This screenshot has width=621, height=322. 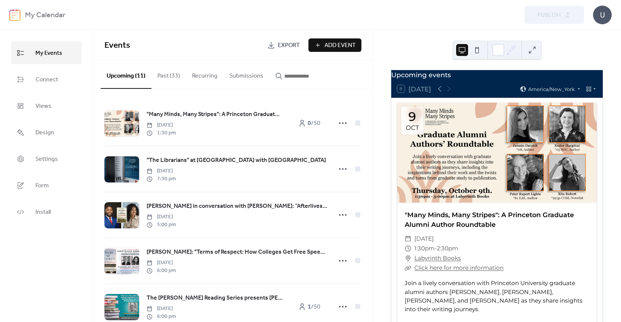 I want to click on a: Design, so click(x=46, y=132).